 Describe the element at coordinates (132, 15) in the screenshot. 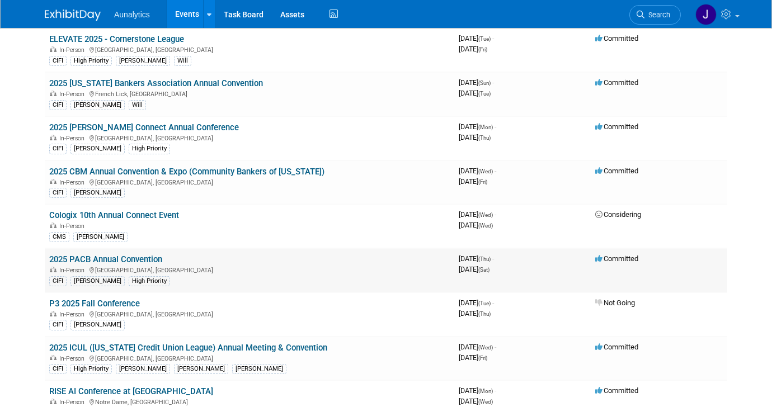

I see `span: Aunalytics` at that location.